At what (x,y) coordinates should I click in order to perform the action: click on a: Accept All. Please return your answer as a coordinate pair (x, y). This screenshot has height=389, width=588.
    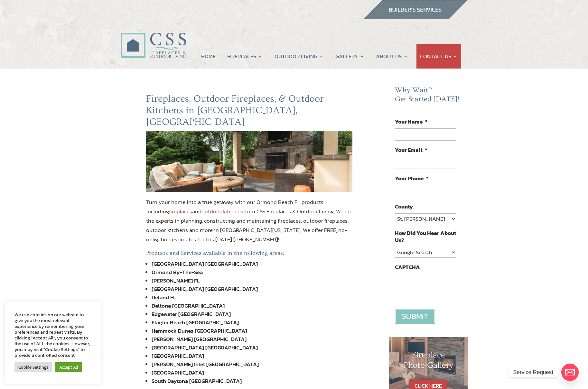
    Looking at the image, I should click on (69, 367).